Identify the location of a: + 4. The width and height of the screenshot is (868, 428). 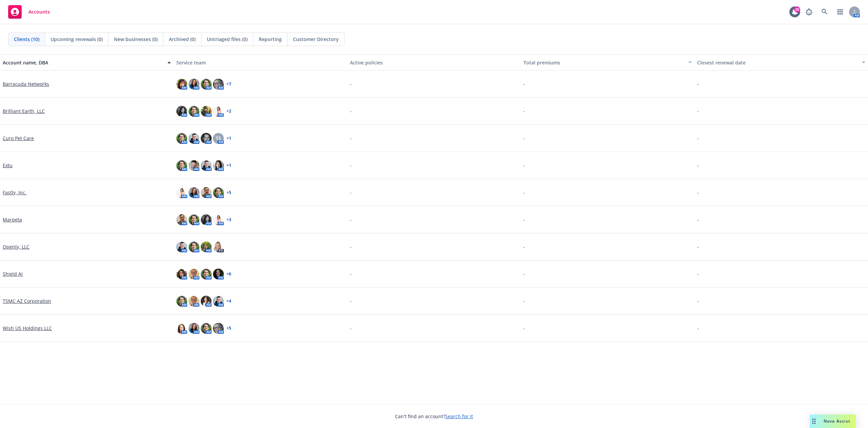
(229, 301).